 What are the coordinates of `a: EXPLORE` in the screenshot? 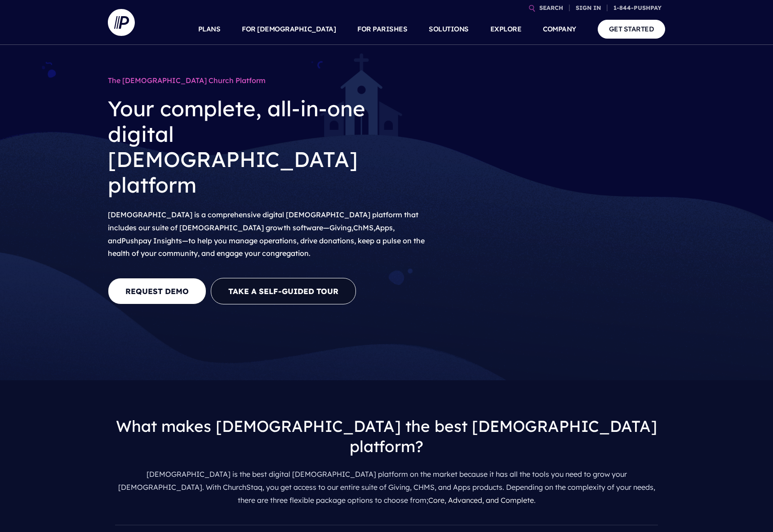 It's located at (506, 29).